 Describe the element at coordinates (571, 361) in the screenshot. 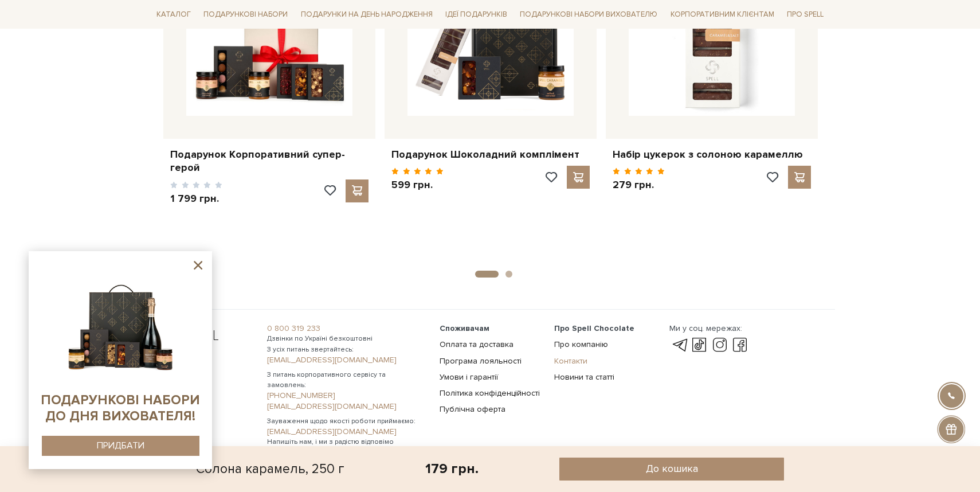

I see `a: Контакти` at that location.